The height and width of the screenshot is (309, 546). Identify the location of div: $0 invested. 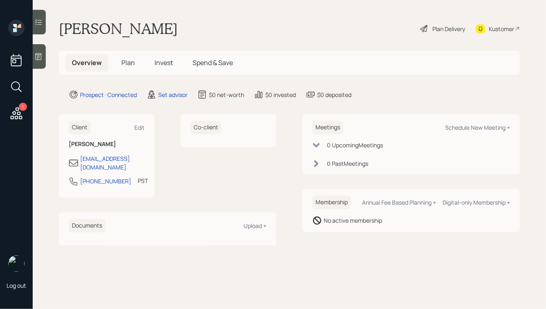
(280, 94).